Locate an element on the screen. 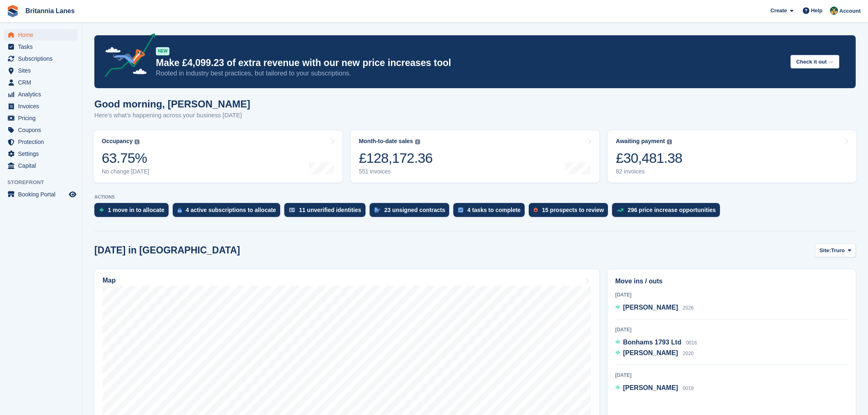 This screenshot has height=415, width=868. div: 1 move in to allocate is located at coordinates (136, 210).